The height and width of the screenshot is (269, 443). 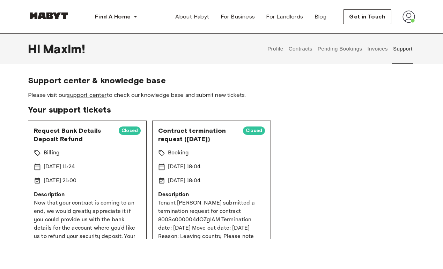 I want to click on button: Support, so click(x=402, y=49).